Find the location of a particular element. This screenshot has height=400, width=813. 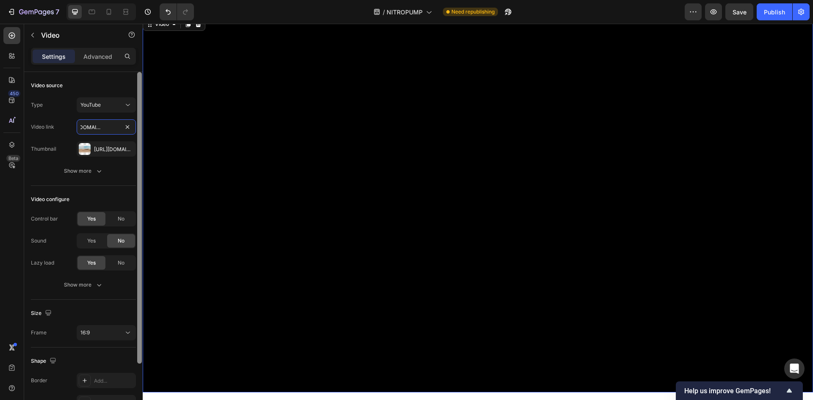

button: Show survey - Help us improve GemPages! is located at coordinates (739, 391).